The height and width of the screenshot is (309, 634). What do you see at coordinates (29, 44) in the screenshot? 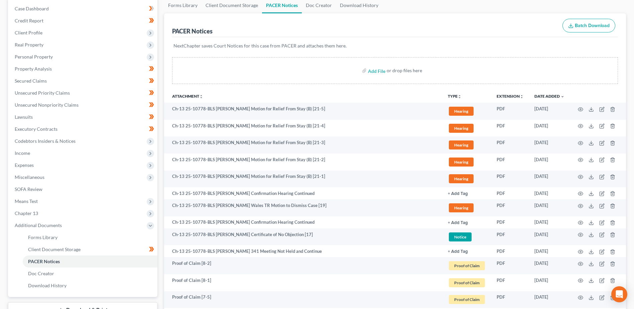
I see `span: Real Property` at bounding box center [29, 44].